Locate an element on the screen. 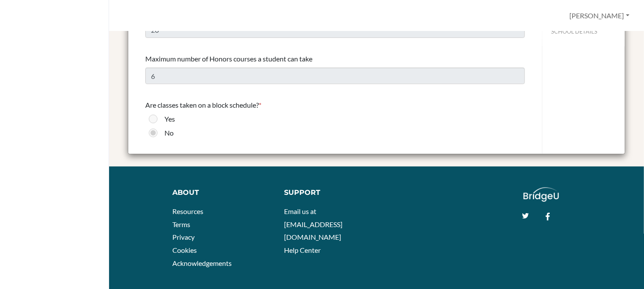 Image resolution: width=644 pixels, height=289 pixels. button: SCHOOL DETAILS is located at coordinates (583, 32).